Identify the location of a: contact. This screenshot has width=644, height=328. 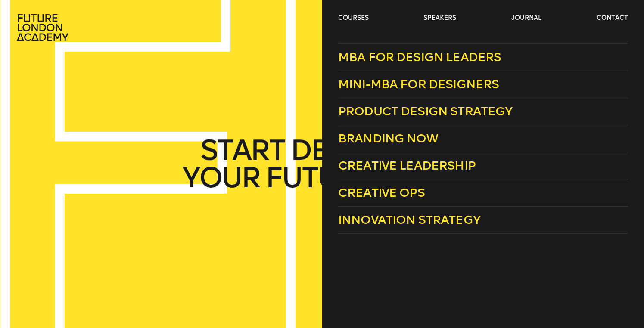
(612, 18).